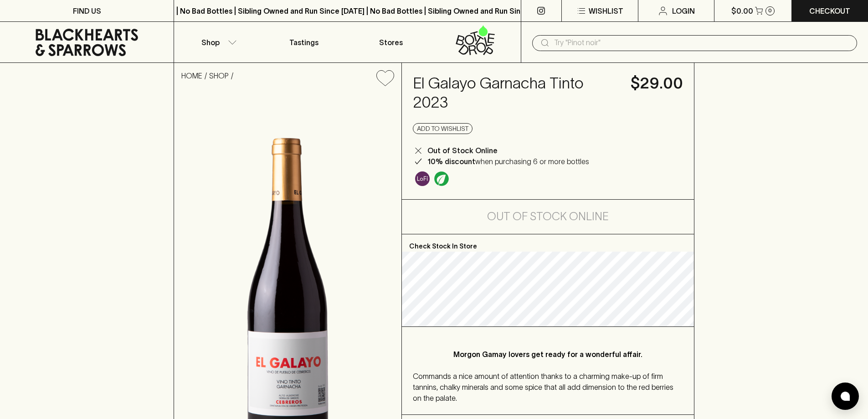 Image resolution: width=868 pixels, height=419 pixels. I want to click on p: Shop, so click(210, 42).